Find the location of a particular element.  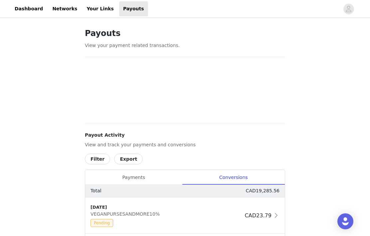

div: Conversions is located at coordinates (233, 177).